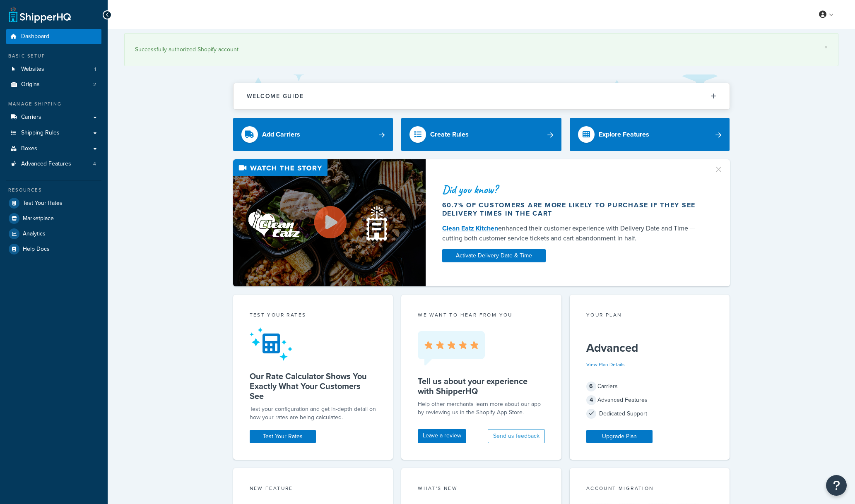 The image size is (855, 504). Describe the element at coordinates (54, 234) in the screenshot. I see `li: Analytics` at that location.